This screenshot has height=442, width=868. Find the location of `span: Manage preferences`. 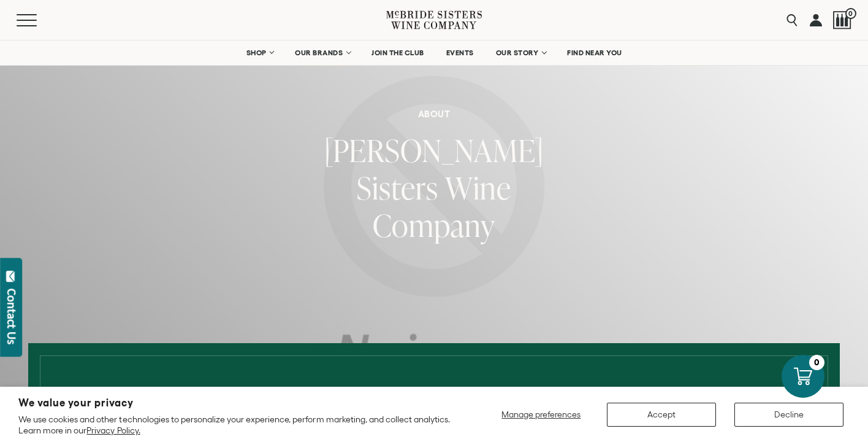

span: Manage preferences is located at coordinates (541, 414).